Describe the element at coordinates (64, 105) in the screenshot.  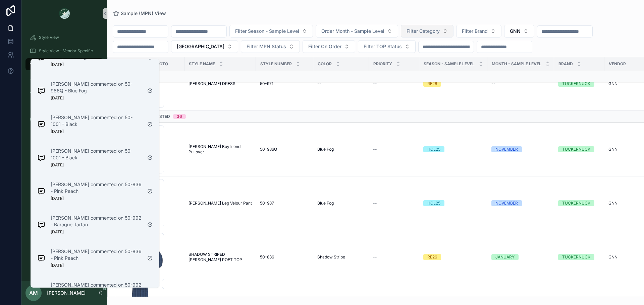
I see `a: On Order Total Co` at that location.